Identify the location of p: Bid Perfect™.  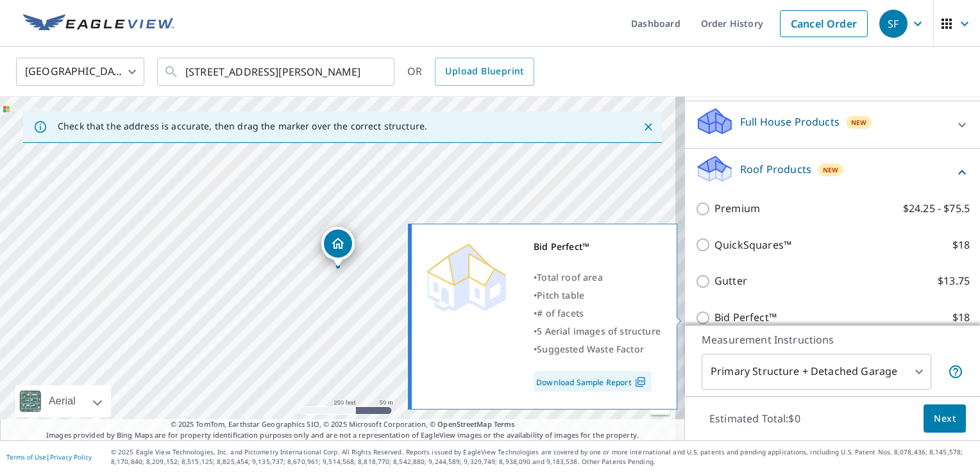
(746, 317).